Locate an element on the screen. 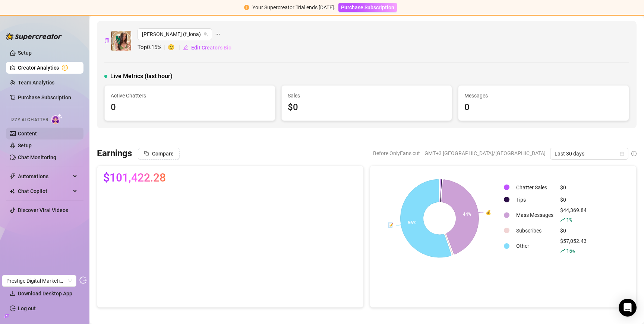  span: Automations is located at coordinates (44, 176).